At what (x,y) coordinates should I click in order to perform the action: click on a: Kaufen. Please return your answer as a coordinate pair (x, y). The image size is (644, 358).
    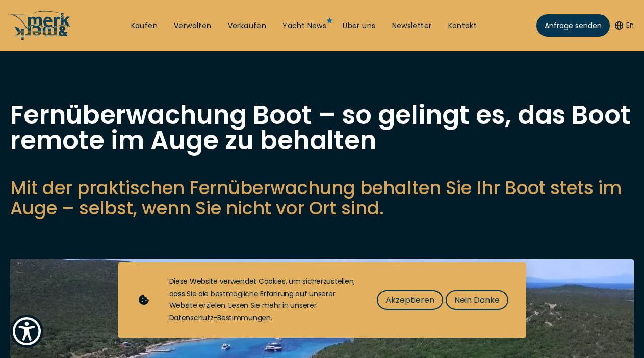
    Looking at the image, I should click on (144, 26).